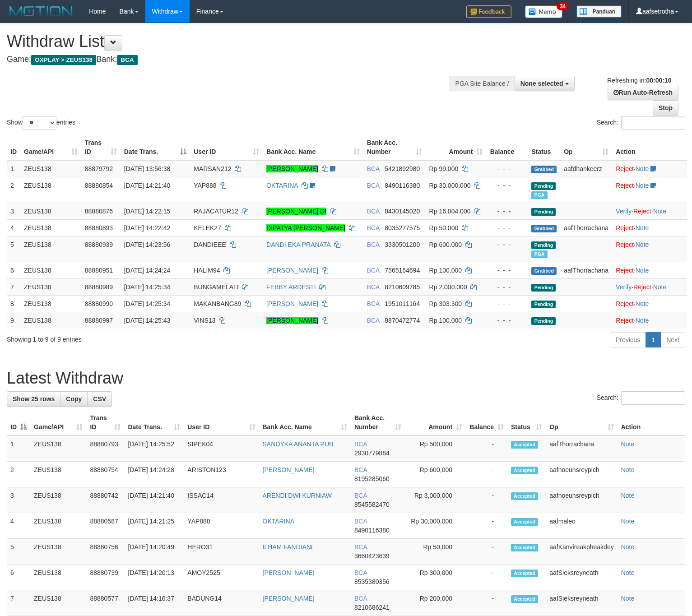  What do you see at coordinates (19, 449) in the screenshot?
I see `td: 1` at bounding box center [19, 449].